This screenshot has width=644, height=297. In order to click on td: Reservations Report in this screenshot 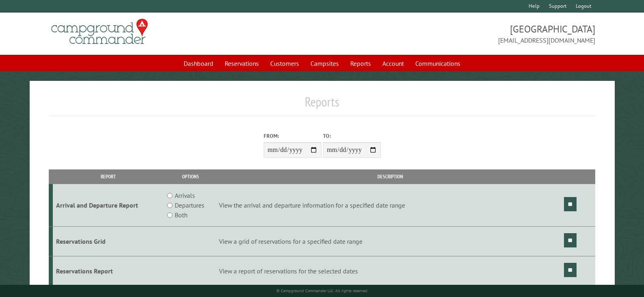, I will do `click(108, 270)`.